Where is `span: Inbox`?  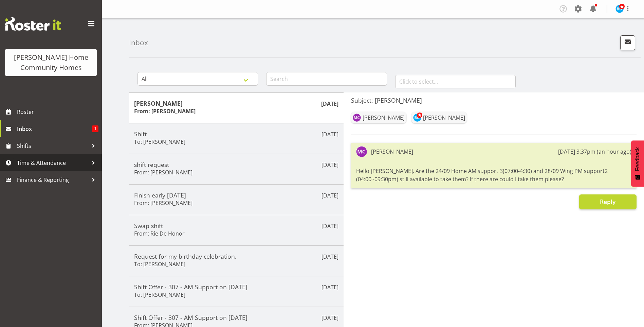
span: Inbox is located at coordinates (55, 129).